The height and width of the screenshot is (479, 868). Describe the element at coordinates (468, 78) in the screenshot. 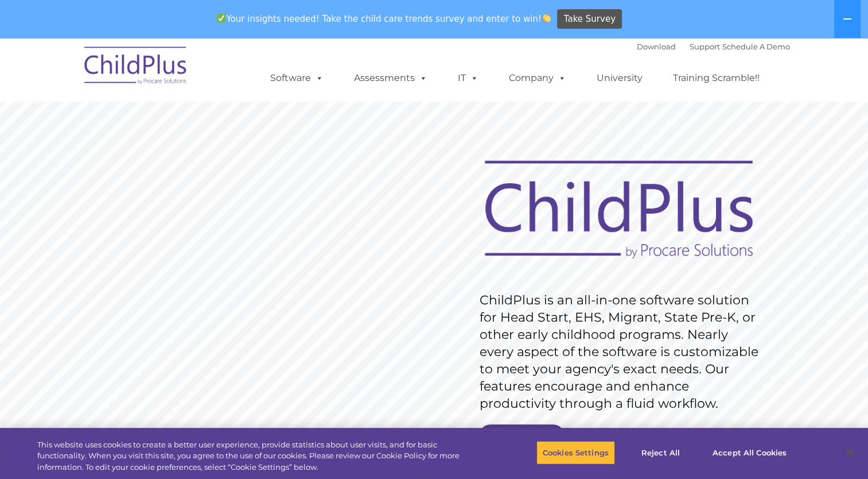

I see `a: IT` at that location.